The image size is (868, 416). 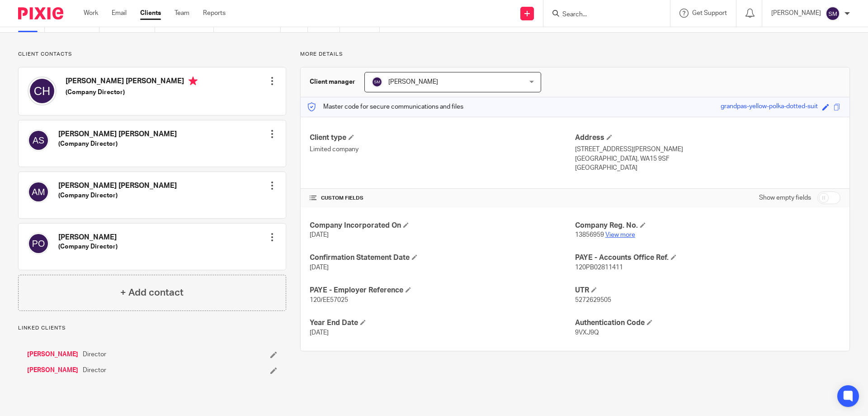 What do you see at coordinates (332, 82) in the screenshot?
I see `h3: Client manager` at bounding box center [332, 82].